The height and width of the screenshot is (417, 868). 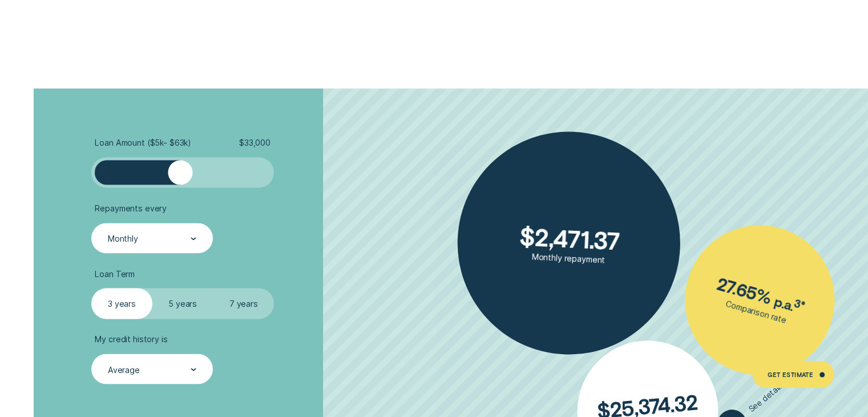 I want to click on label: 5 years, so click(x=183, y=302).